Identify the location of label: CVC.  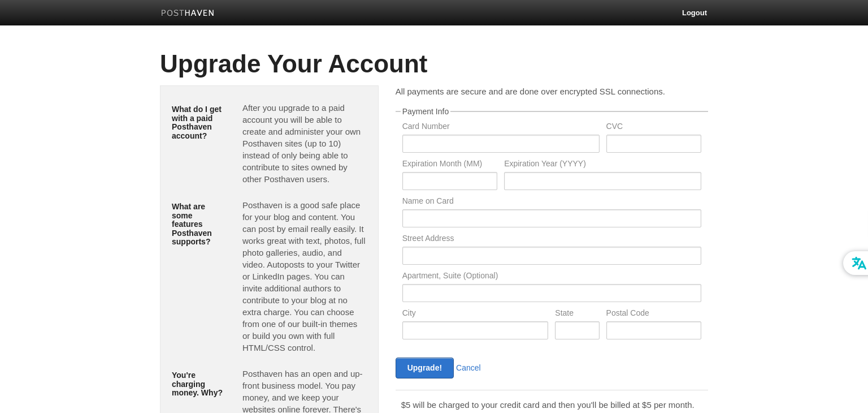
(654, 127).